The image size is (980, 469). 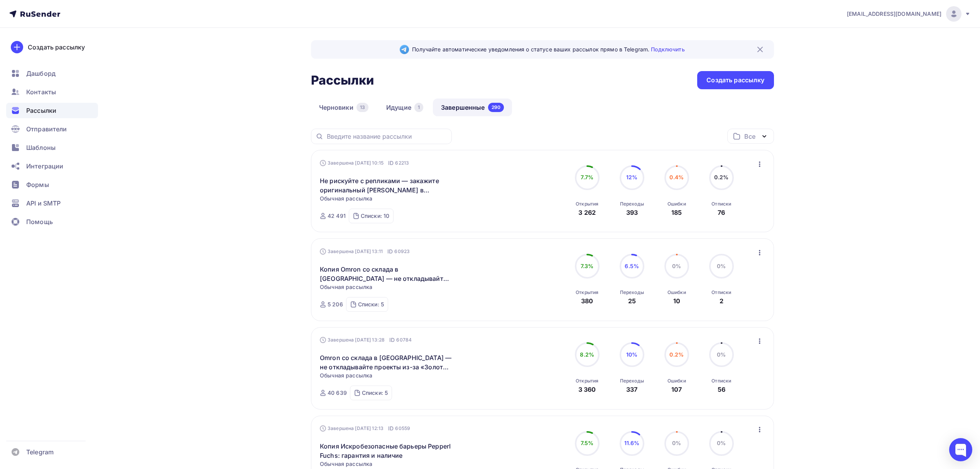 I want to click on span: Шаблоны, so click(x=41, y=147).